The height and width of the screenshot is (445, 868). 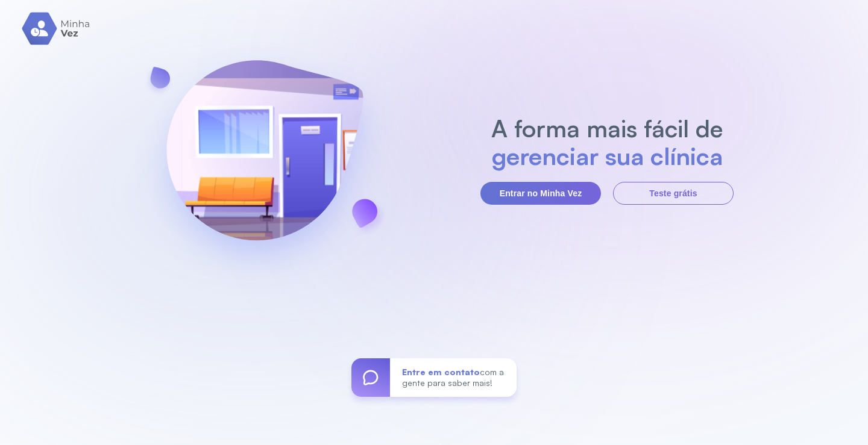 What do you see at coordinates (453, 377) in the screenshot?
I see `div: com a gente para saber mais!` at bounding box center [453, 377].